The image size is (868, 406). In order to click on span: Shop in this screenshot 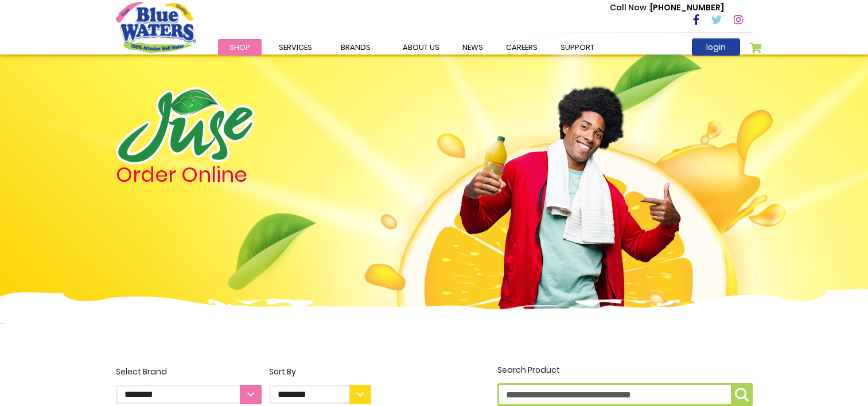, I will do `click(240, 47)`.